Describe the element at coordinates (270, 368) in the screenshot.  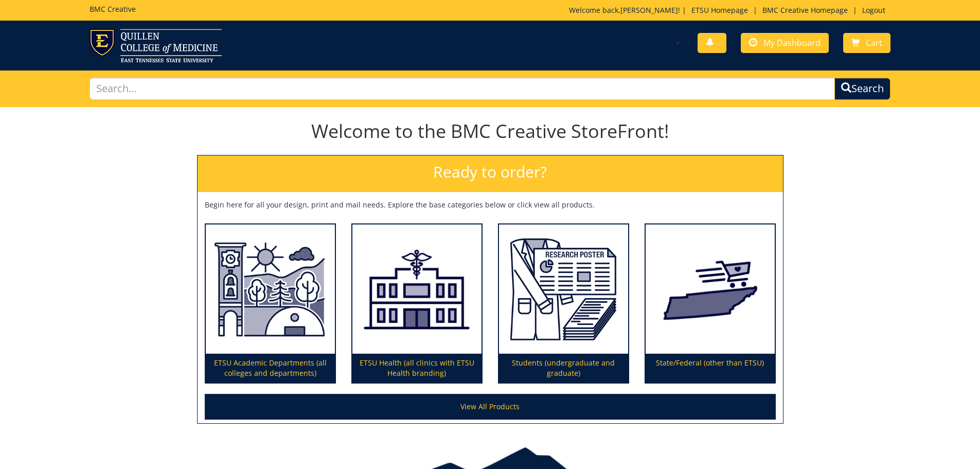
I see `p: ETSU Academic Departments (all colleges and departments)` at that location.